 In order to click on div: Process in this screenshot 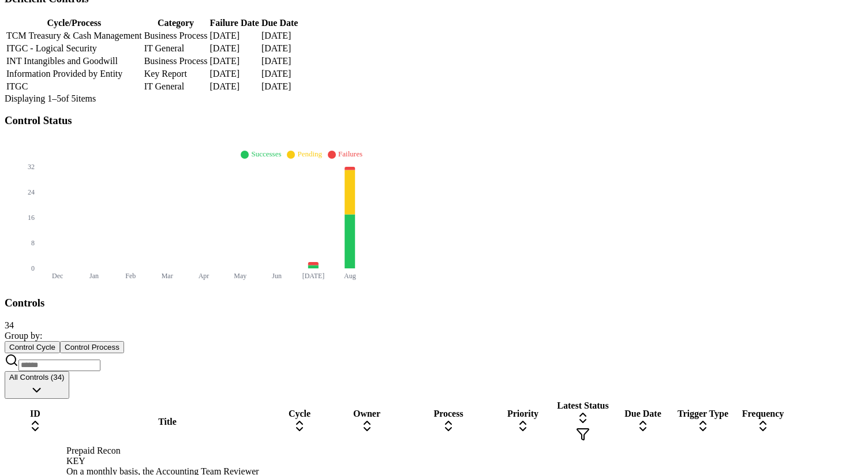, I will do `click(448, 422)`.